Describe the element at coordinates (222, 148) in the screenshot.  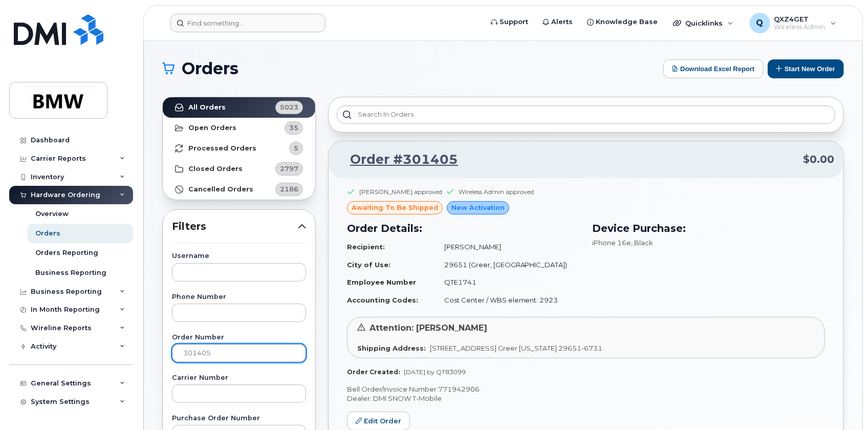
I see `strong: Processed Orders` at that location.